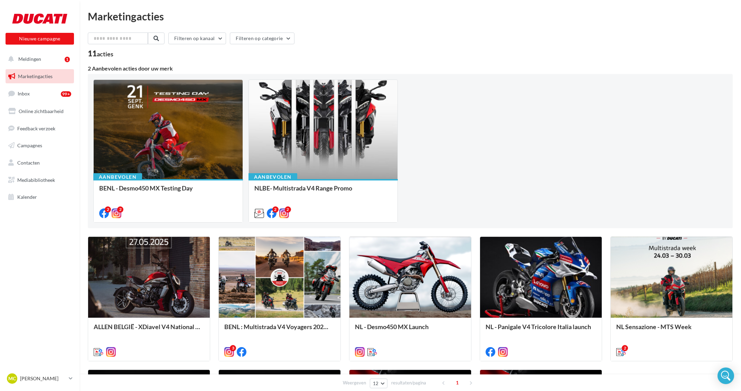  I want to click on span: Kalender, so click(27, 197).